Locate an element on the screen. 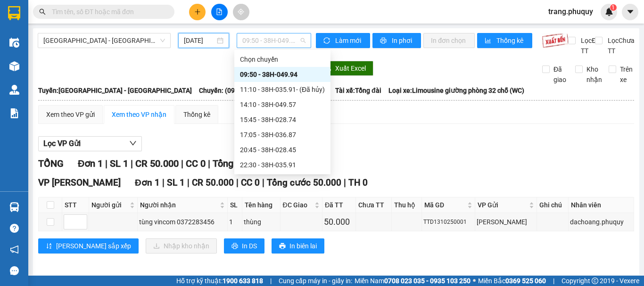 This screenshot has width=644, height=286. span: Miền Bắc is located at coordinates (512, 281).